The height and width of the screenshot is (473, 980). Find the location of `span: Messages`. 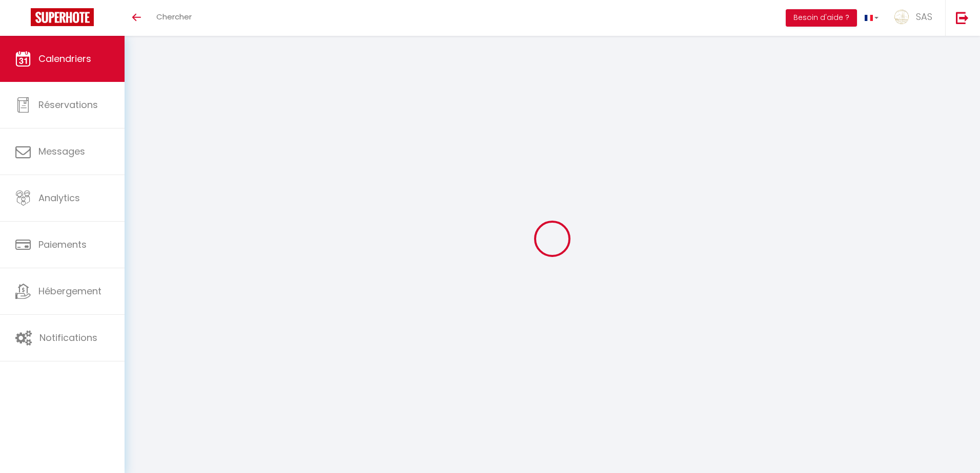

span: Messages is located at coordinates (61, 151).